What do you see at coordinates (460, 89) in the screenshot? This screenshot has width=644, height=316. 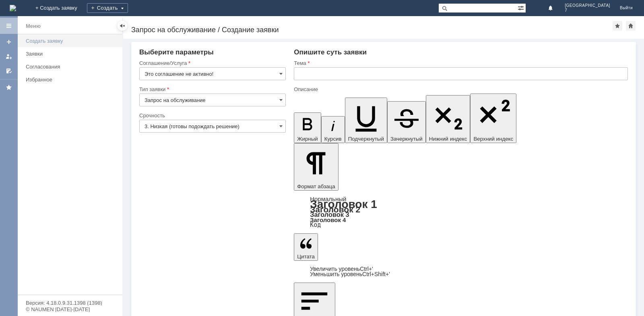 I see `div: Описание` at bounding box center [460, 89].